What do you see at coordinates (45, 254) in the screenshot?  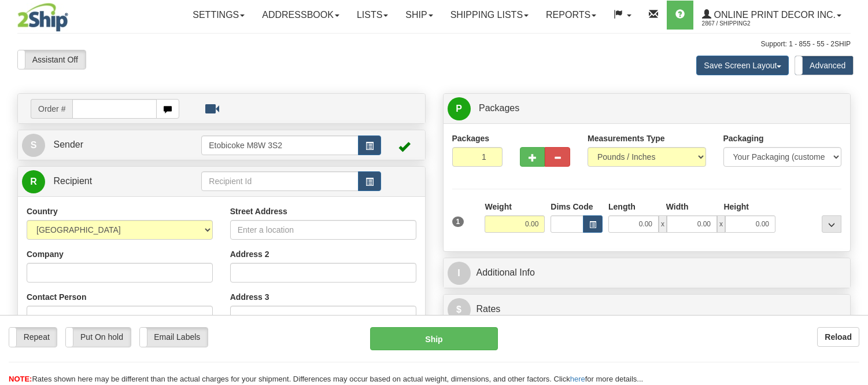 I see `label: Company` at bounding box center [45, 254].